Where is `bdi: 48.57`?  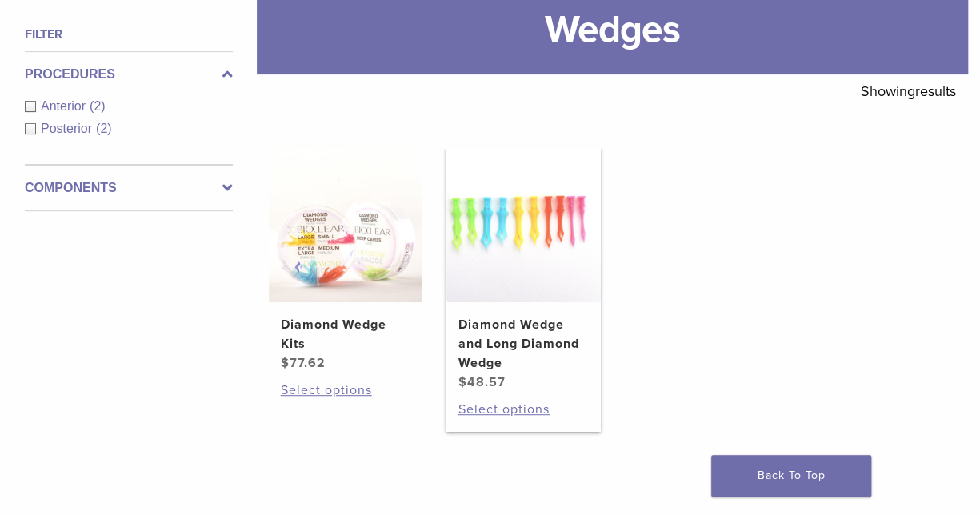 bdi: 48.57 is located at coordinates (482, 383).